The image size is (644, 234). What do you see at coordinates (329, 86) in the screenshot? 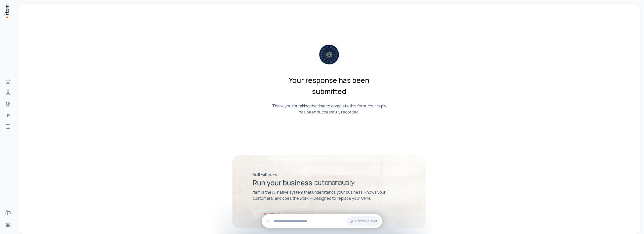
I see `h1: Your response has been submitted` at bounding box center [329, 86].